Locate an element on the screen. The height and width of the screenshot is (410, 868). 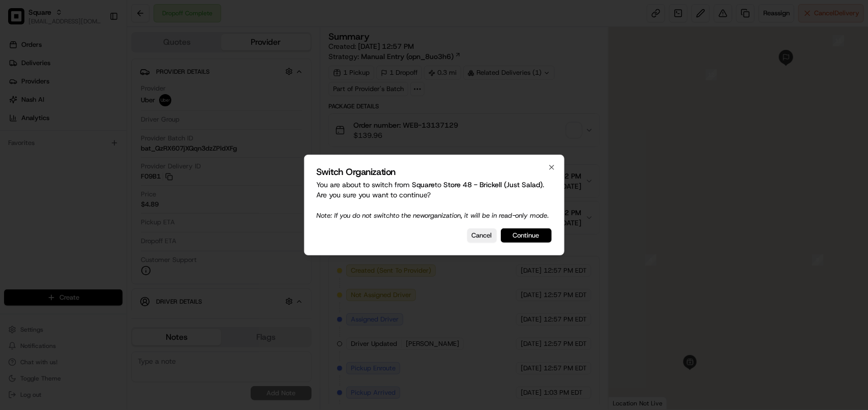
h2: Switch Organization is located at coordinates (434, 172).